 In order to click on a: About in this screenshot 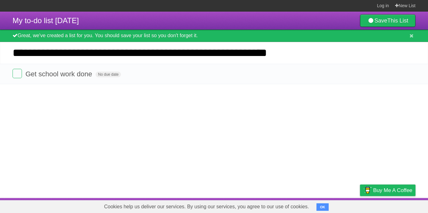, I will do `click(283, 206)`.